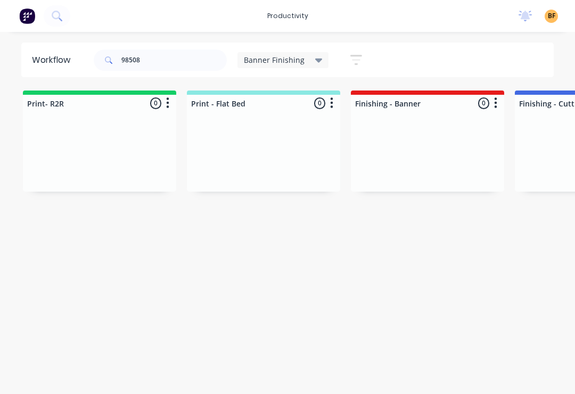  Describe the element at coordinates (27, 16) in the screenshot. I see `img: Factory` at that location.